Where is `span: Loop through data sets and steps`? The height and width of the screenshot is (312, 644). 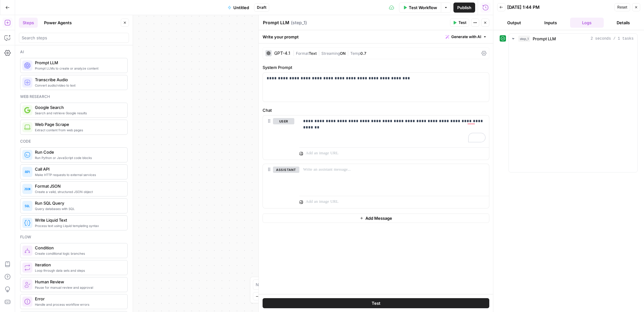 span: Loop through data sets and steps is located at coordinates (79, 270).